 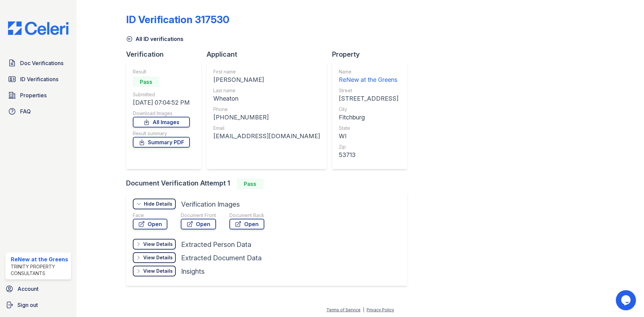 I want to click on div: Document Verification Attempt 1, so click(x=269, y=184).